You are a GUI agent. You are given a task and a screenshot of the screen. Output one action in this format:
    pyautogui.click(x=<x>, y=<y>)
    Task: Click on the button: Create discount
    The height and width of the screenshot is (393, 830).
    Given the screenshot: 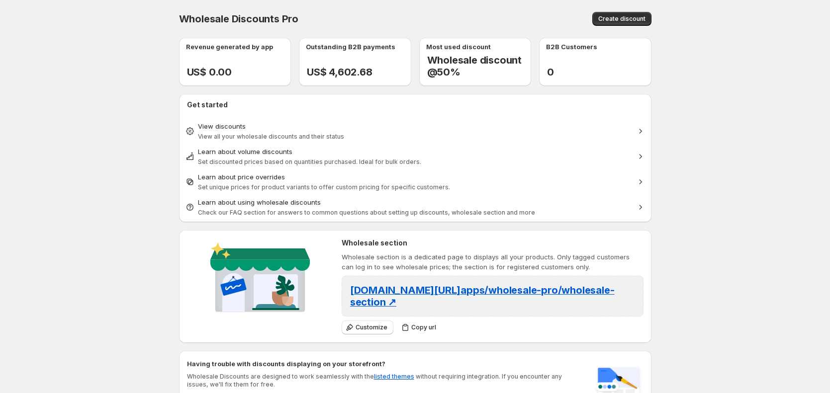 What is the action you would take?
    pyautogui.click(x=622, y=19)
    